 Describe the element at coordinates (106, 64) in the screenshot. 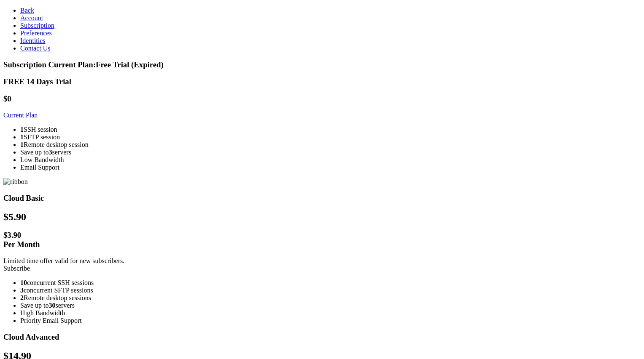

I see `span: Current Plan: Free Trial (Expired)` at that location.